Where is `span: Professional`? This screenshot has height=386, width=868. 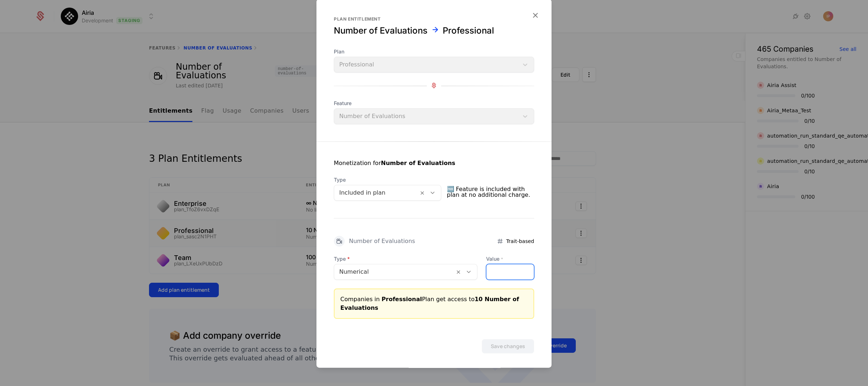
span: Professional is located at coordinates (402, 299).